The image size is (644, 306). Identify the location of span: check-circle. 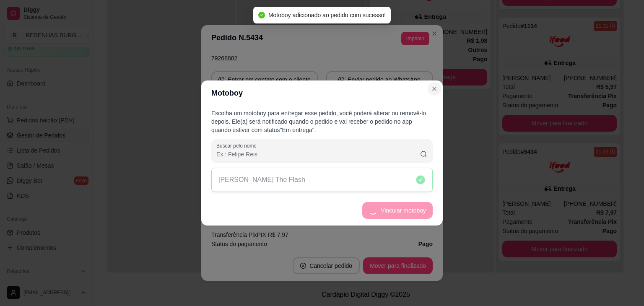
(262, 15).